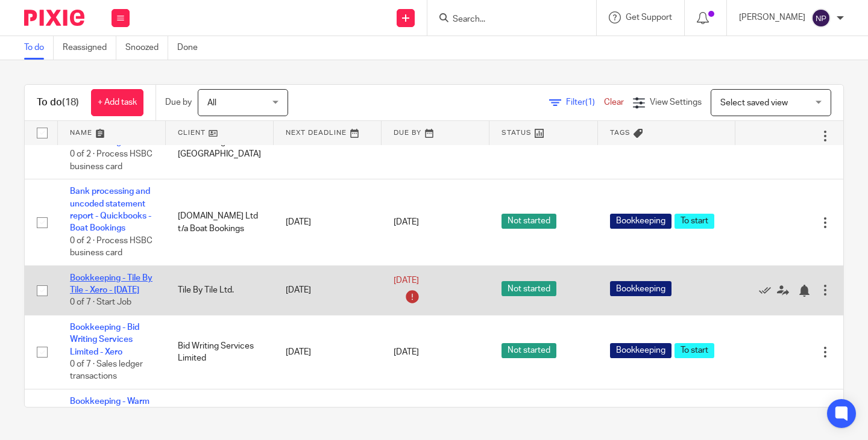 This screenshot has height=440, width=868. I want to click on a: Reassigned, so click(89, 48).